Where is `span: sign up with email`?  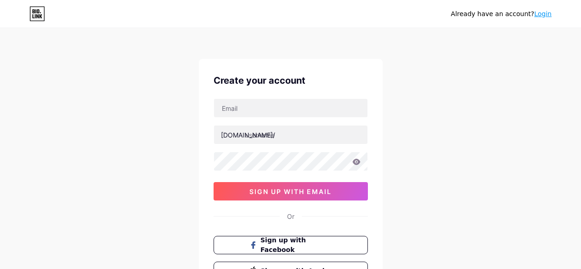 span: sign up with email is located at coordinates (291, 191).